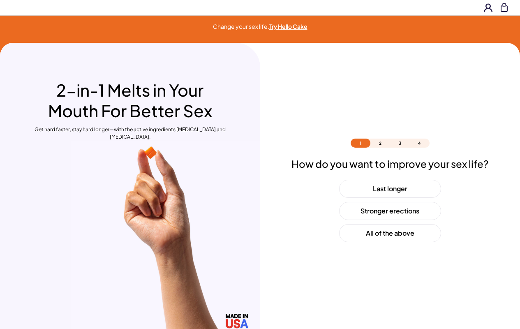 Image resolution: width=520 pixels, height=329 pixels. I want to click on h2: How do you want to improve your sex life?, so click(390, 164).